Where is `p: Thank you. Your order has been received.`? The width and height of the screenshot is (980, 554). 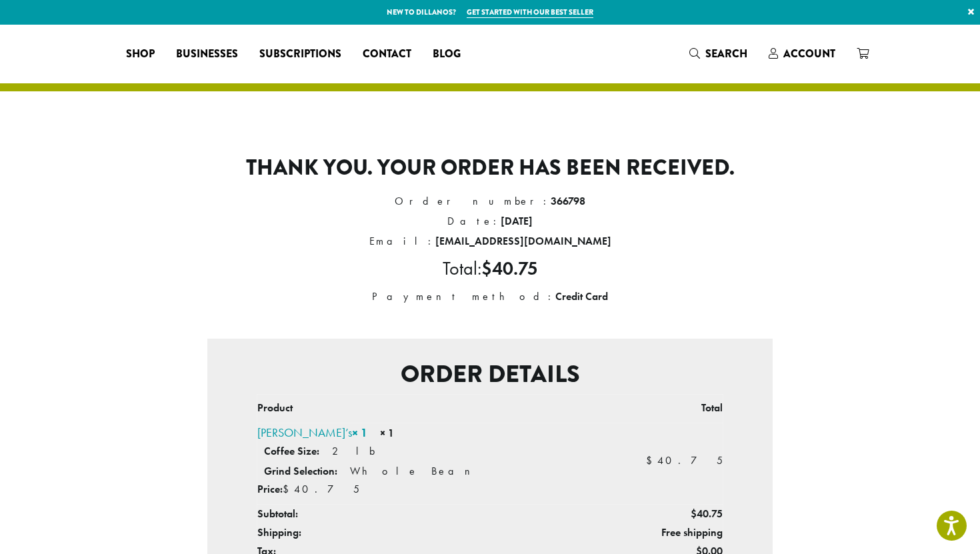 p: Thank you. Your order has been received. is located at coordinates (490, 168).